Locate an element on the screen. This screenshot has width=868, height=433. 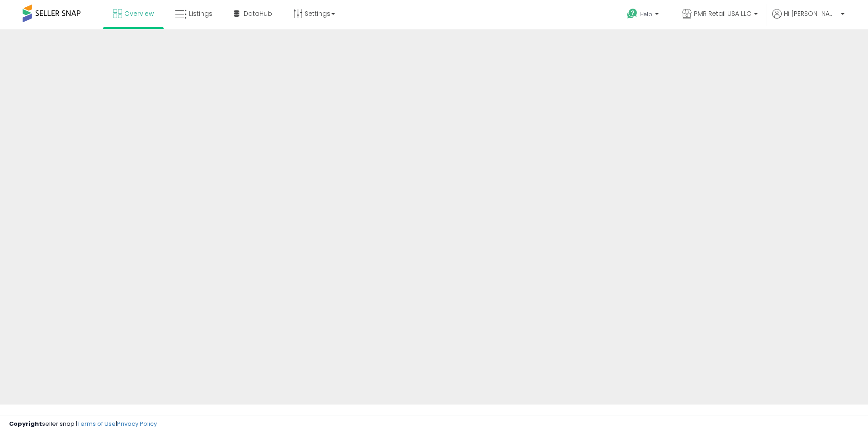
span: Overview is located at coordinates (138, 13).